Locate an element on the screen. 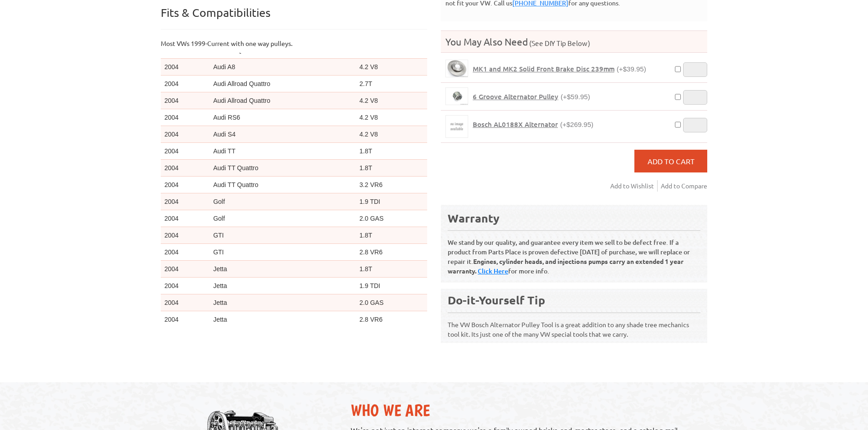 The image size is (868, 430). a: 6 Groove Alternator Pulley is located at coordinates (457, 96).